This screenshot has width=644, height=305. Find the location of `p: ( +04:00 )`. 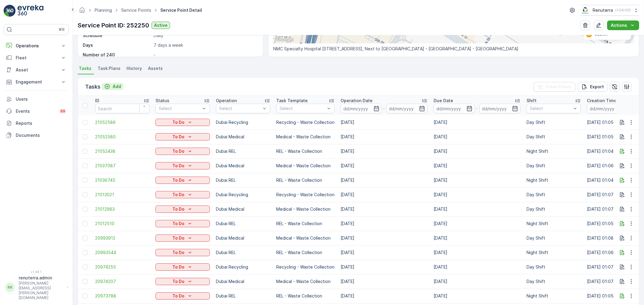

p: ( +04:00 ) is located at coordinates (623, 10).